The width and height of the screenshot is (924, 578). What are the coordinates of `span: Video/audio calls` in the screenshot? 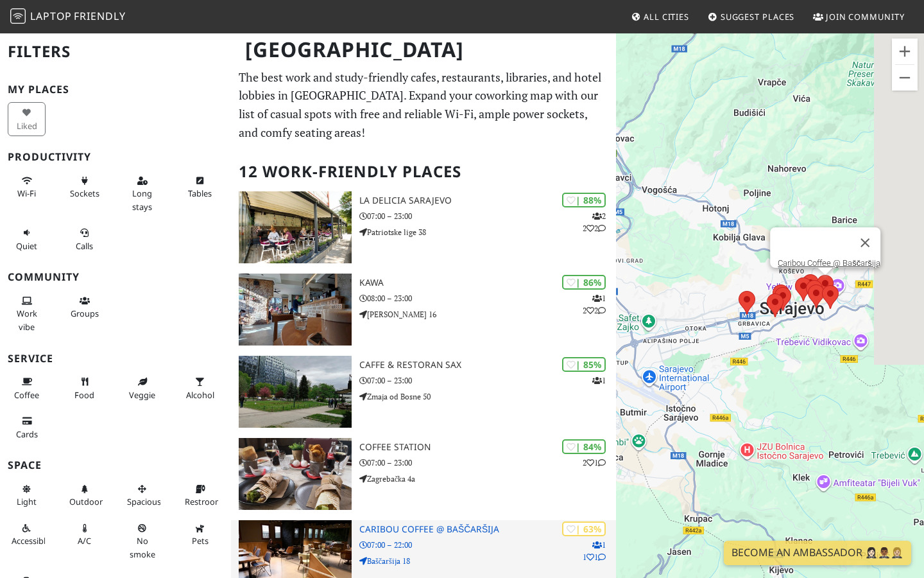 It's located at (84, 246).